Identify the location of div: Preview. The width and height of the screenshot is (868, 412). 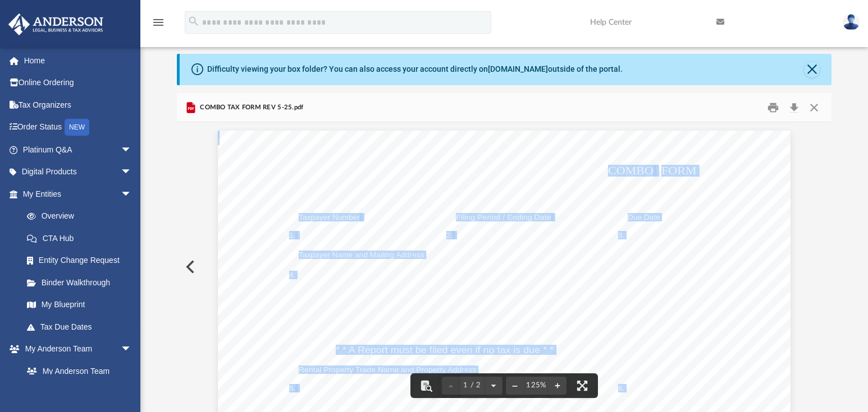
(504, 252).